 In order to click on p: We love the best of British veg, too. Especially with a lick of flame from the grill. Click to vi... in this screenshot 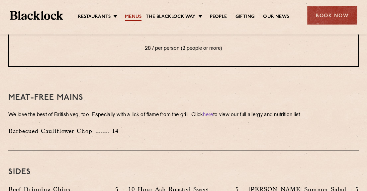, I will do `click(183, 115)`.